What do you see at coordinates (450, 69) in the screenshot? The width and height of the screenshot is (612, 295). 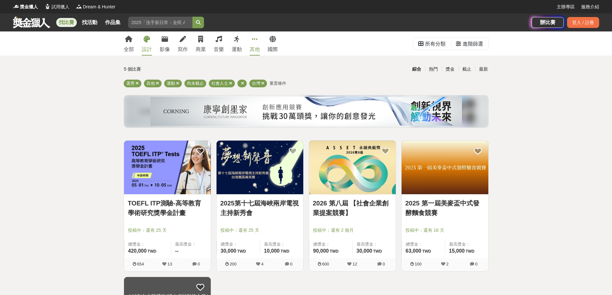 I see `div: 獎金` at bounding box center [450, 69].